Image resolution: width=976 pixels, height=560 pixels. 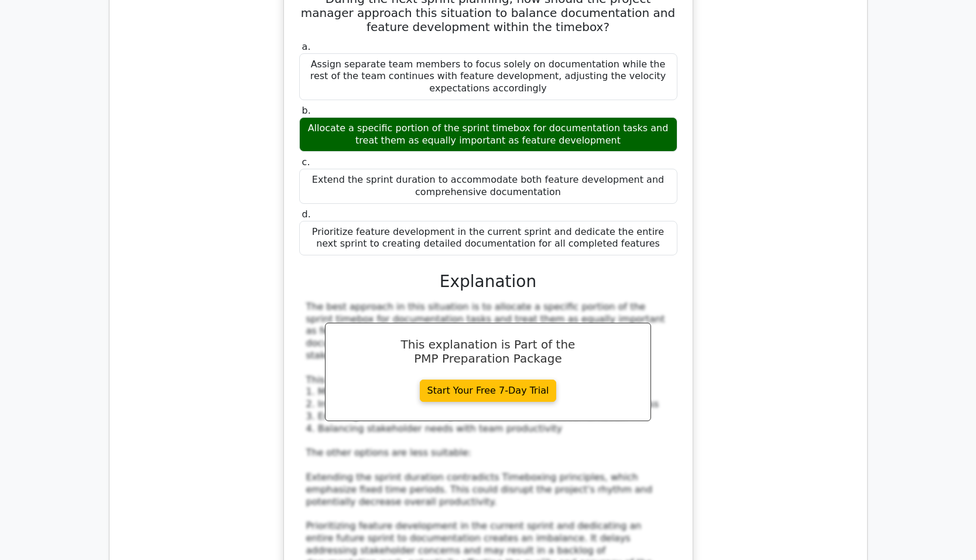 What do you see at coordinates (306, 110) in the screenshot?
I see `span: b.` at bounding box center [306, 110].